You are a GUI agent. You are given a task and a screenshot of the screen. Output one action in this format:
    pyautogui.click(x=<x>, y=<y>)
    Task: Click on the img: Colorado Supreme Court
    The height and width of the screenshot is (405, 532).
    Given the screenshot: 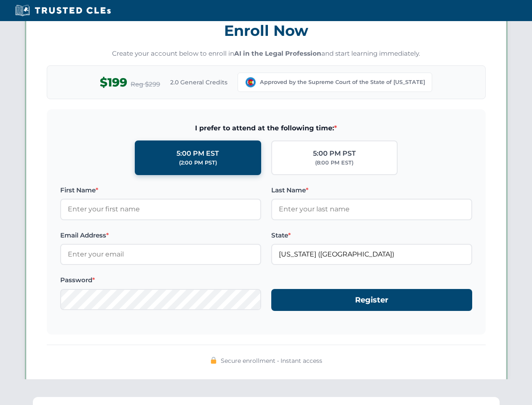 What is the action you would take?
    pyautogui.click(x=251, y=82)
    